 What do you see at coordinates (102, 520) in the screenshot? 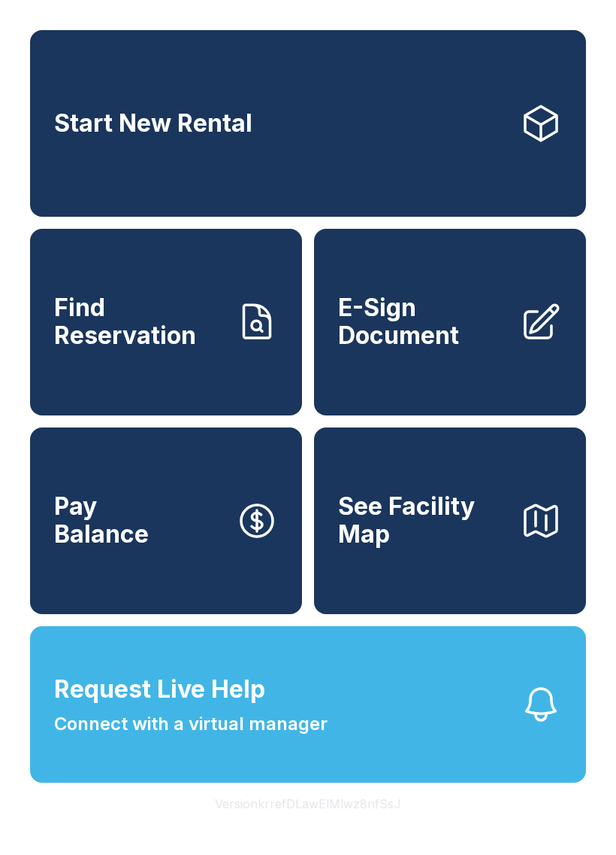
I see `span: Pay Balance` at bounding box center [102, 520].